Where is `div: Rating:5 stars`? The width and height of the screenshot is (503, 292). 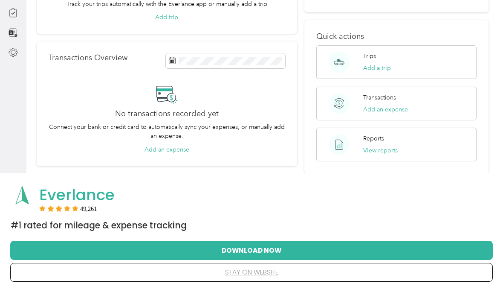
div: Rating:5 stars is located at coordinates (68, 209).